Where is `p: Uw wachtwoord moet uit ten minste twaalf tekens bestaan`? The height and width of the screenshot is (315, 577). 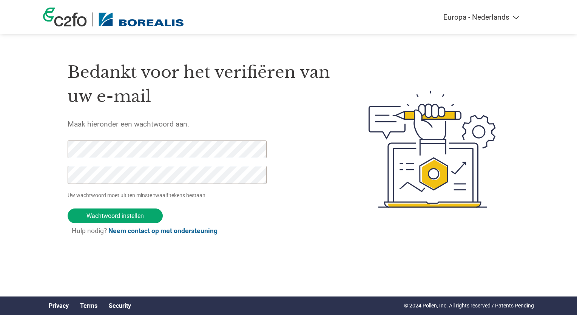
p: Uw wachtwoord moet uit ten minste twaalf tekens bestaan is located at coordinates (169, 195).